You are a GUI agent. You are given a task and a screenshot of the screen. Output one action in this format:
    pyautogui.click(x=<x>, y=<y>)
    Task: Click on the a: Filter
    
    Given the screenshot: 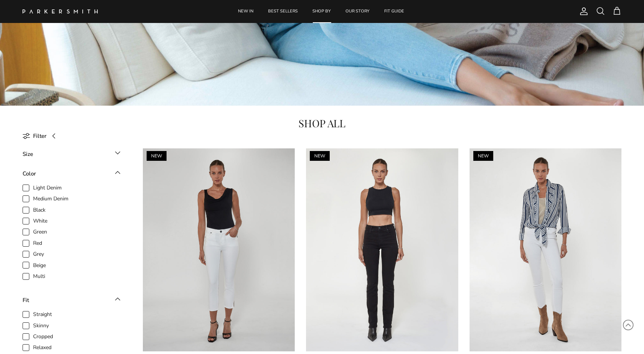 What is the action you would take?
    pyautogui.click(x=42, y=136)
    